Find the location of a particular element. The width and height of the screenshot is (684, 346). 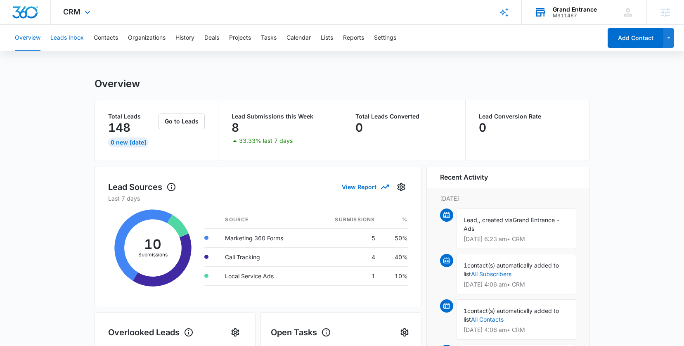

span: Lead, is located at coordinates (471, 220).